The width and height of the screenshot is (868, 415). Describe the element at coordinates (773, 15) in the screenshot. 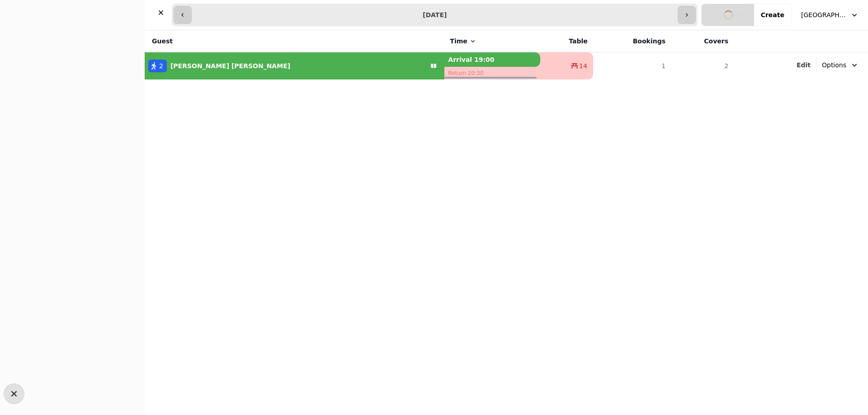

I see `button: Create` at that location.